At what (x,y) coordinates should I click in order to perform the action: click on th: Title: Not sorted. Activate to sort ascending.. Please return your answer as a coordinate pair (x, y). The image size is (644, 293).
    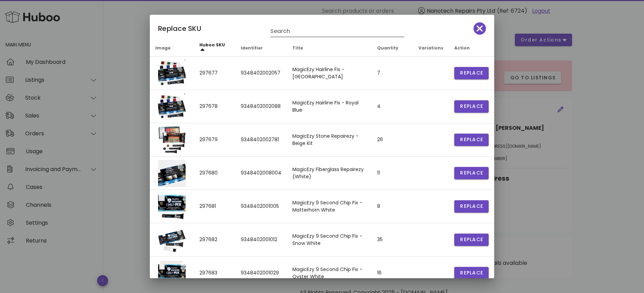
    Looking at the image, I should click on (329, 49).